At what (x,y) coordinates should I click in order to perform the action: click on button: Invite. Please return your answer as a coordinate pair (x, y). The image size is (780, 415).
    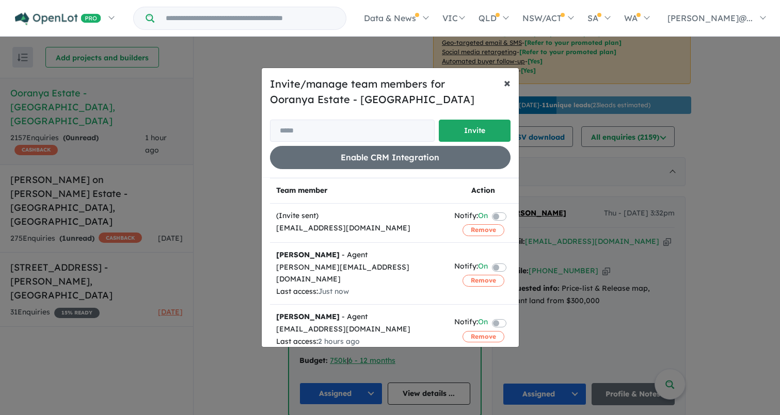
    Looking at the image, I should click on (474, 131).